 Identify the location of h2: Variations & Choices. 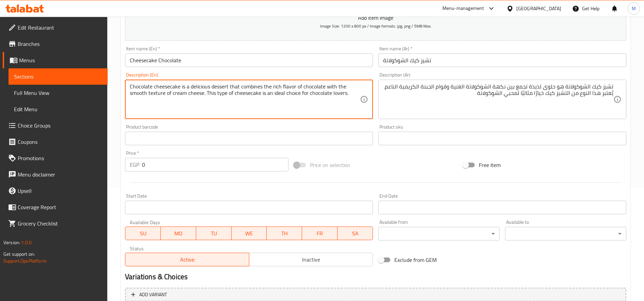
(376, 277).